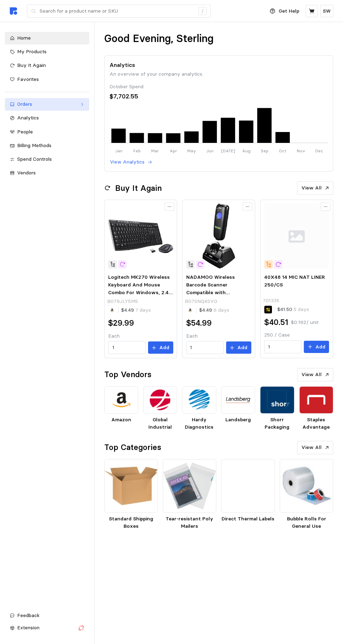 Image resolution: width=343 pixels, height=644 pixels. Describe the element at coordinates (47, 159) in the screenshot. I see `a: Spend Controls` at that location.